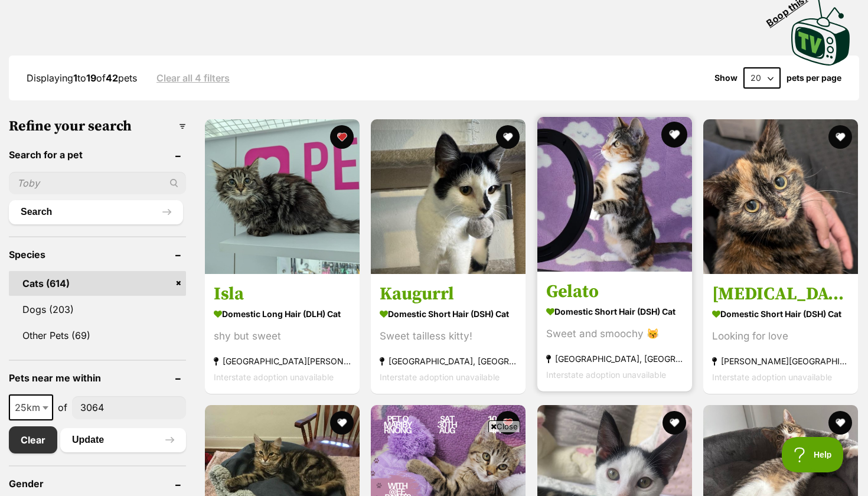 Image resolution: width=868 pixels, height=496 pixels. I want to click on button: Search, so click(96, 212).